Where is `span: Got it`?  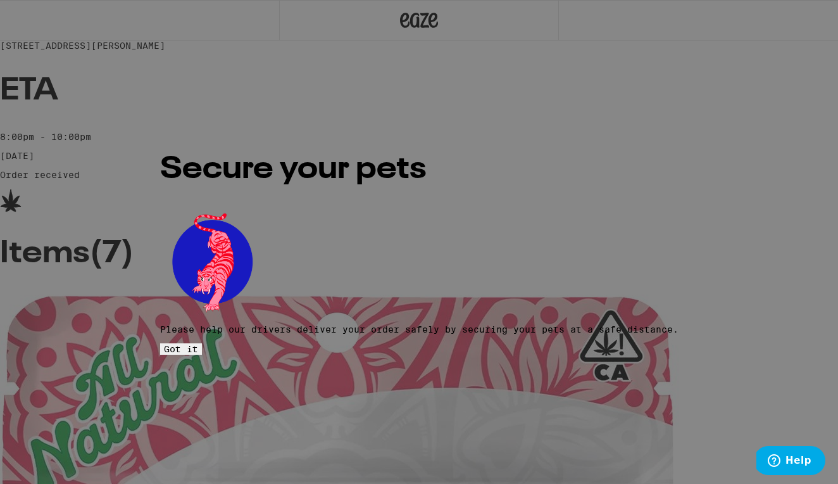 span: Got it is located at coordinates (181, 349).